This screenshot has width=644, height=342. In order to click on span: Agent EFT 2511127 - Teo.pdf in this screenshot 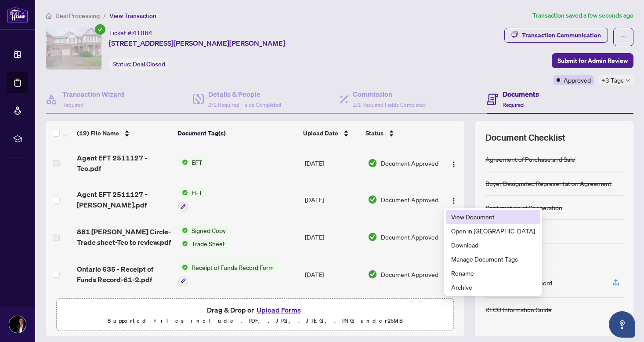, I will do `click(124, 163)`.